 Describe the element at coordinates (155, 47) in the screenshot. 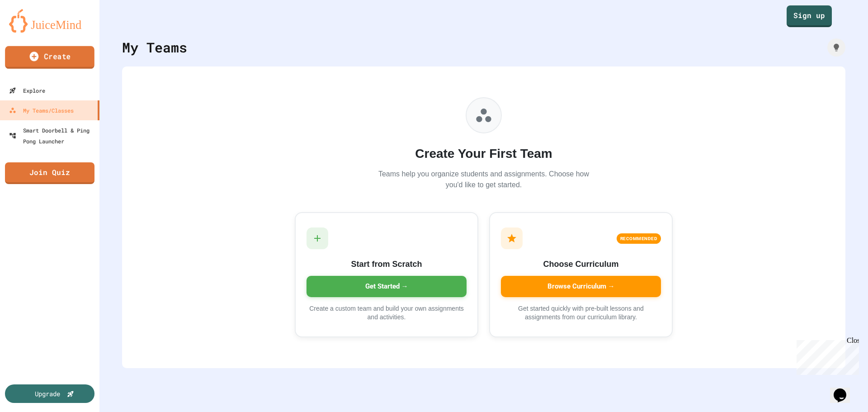

I see `div: My Teams` at that location.